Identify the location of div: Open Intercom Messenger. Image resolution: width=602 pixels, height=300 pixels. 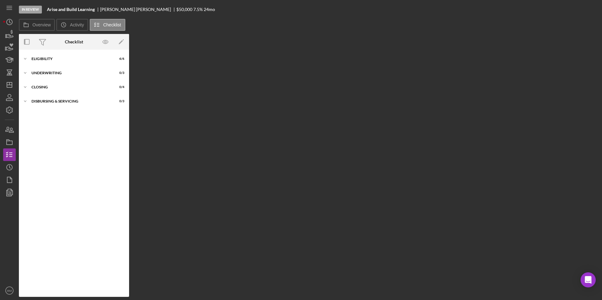
(588, 280).